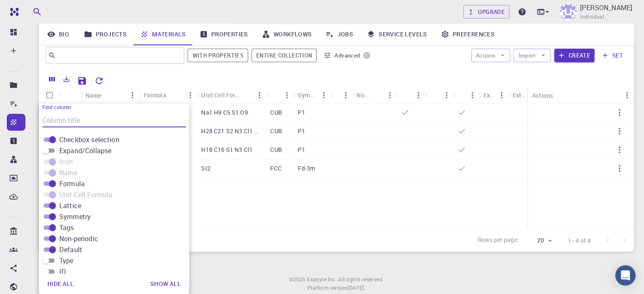 Image resolution: width=644 pixels, height=294 pixels. I want to click on a: Properties, so click(224, 34).